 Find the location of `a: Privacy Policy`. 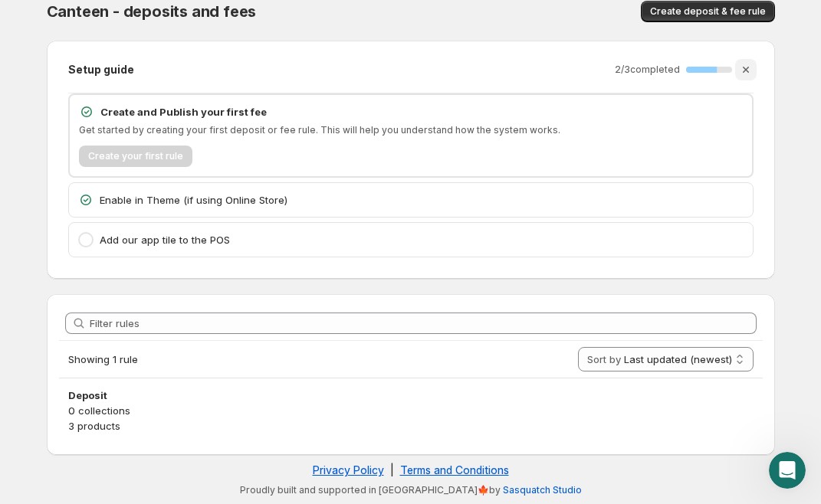

a: Privacy Policy is located at coordinates (348, 470).